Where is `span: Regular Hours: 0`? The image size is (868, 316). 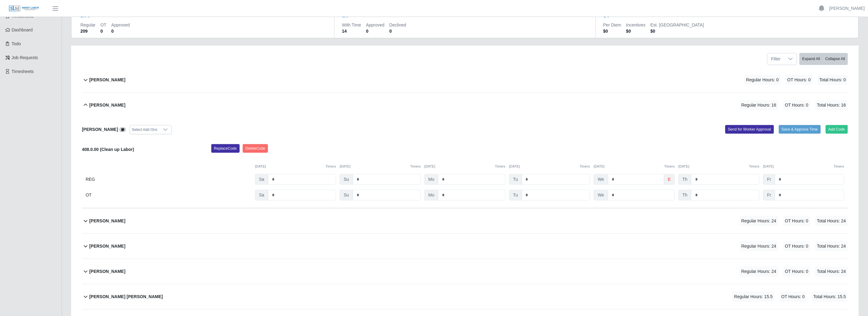
span: Regular Hours: 0 is located at coordinates (762, 80).